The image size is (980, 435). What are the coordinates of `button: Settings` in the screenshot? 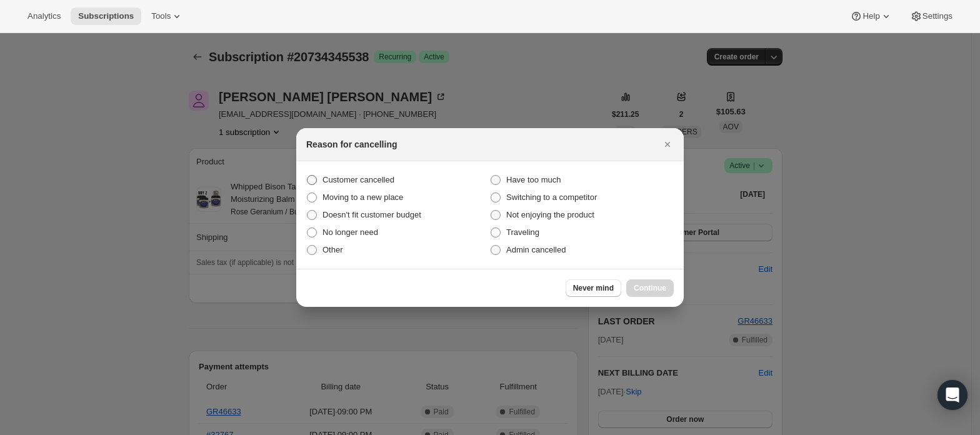 It's located at (931, 17).